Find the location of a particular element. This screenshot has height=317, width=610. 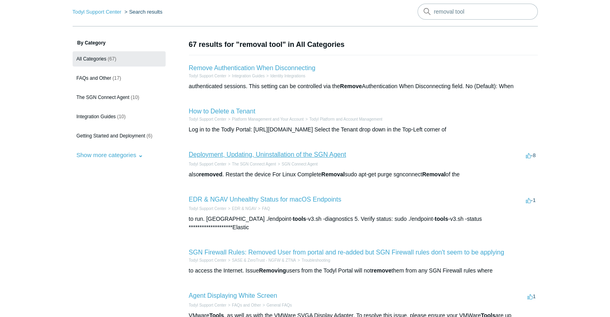

span: -1 is located at coordinates (530, 200).